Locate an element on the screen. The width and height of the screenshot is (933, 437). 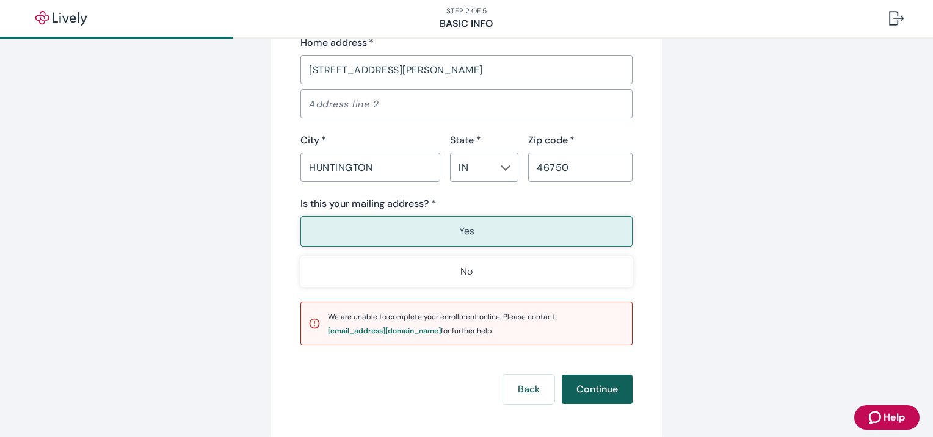
span: Help is located at coordinates (894, 418).